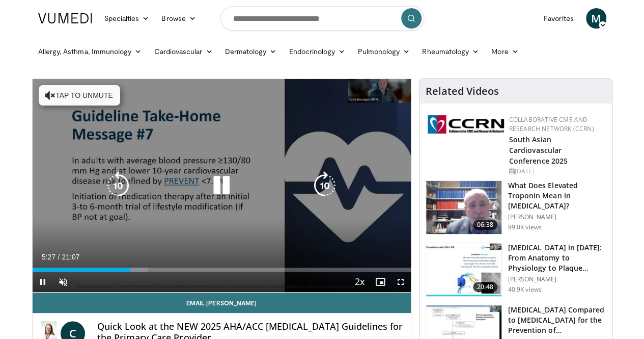 The image size is (644, 339). I want to click on span: M, so click(596, 18).